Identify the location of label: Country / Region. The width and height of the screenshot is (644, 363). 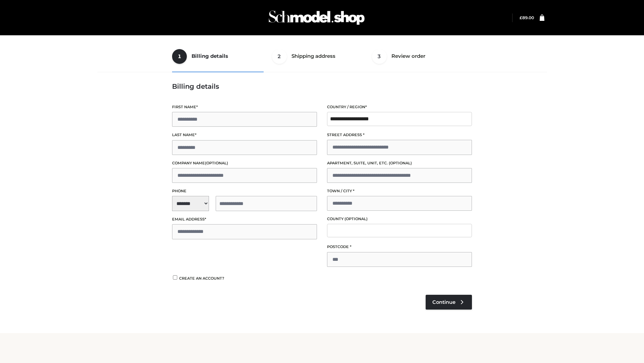
(400, 107).